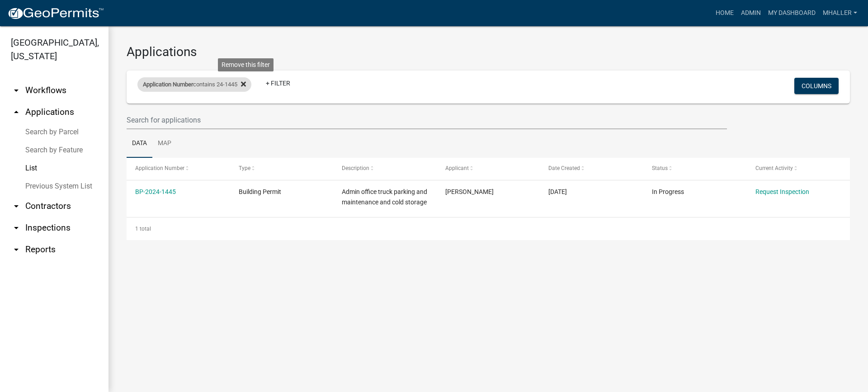 Image resolution: width=868 pixels, height=392 pixels. What do you see at coordinates (245, 65) in the screenshot?
I see `div: Remove this filter` at bounding box center [245, 65].